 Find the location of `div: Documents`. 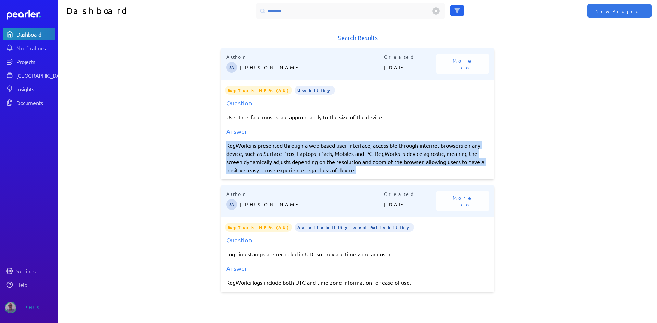

div: Documents is located at coordinates (36, 103).